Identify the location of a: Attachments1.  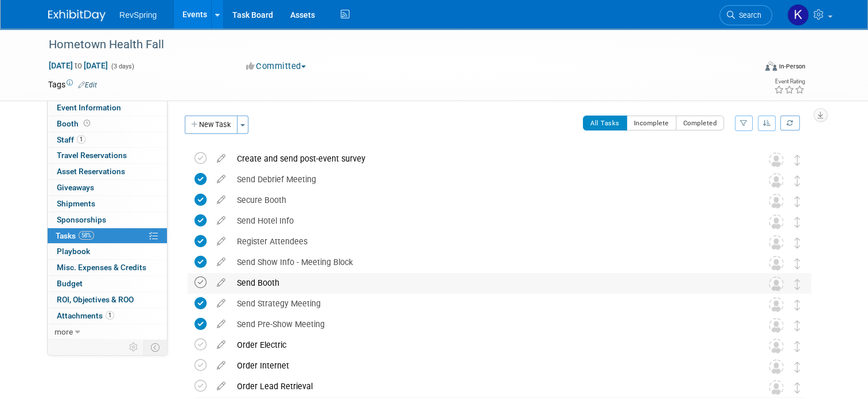
(107, 315).